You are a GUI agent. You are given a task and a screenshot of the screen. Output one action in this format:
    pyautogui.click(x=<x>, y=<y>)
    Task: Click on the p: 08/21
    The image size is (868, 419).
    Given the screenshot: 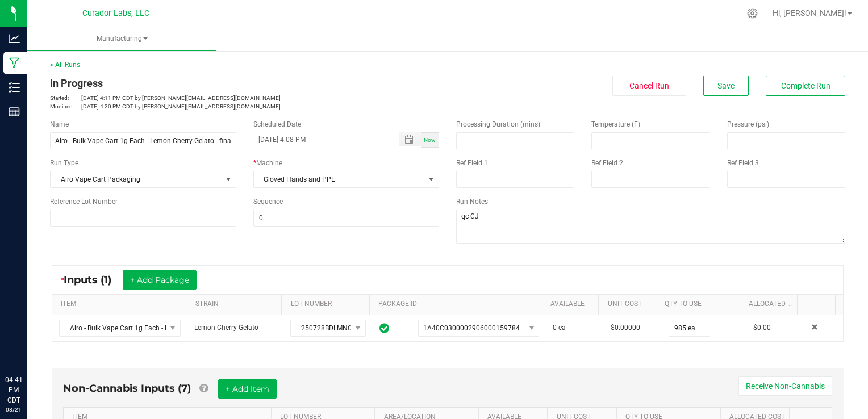 What is the action you would take?
    pyautogui.click(x=14, y=410)
    